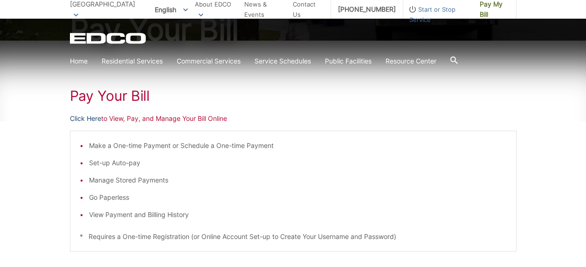 The height and width of the screenshot is (267, 586). What do you see at coordinates (293, 118) in the screenshot?
I see `p: to View, Pay, and Manage Your Bill Online` at bounding box center [293, 118].